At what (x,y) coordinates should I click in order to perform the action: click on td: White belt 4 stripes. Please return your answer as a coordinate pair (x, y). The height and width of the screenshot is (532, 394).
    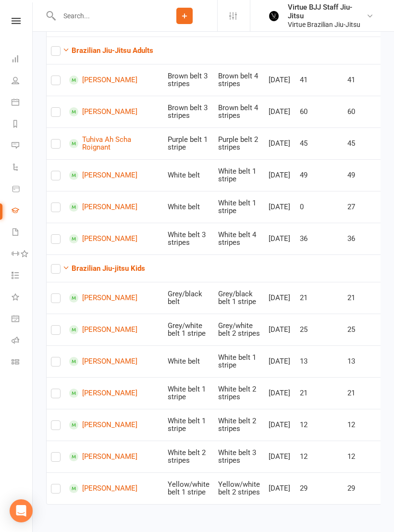
    Looking at the image, I should click on (239, 239).